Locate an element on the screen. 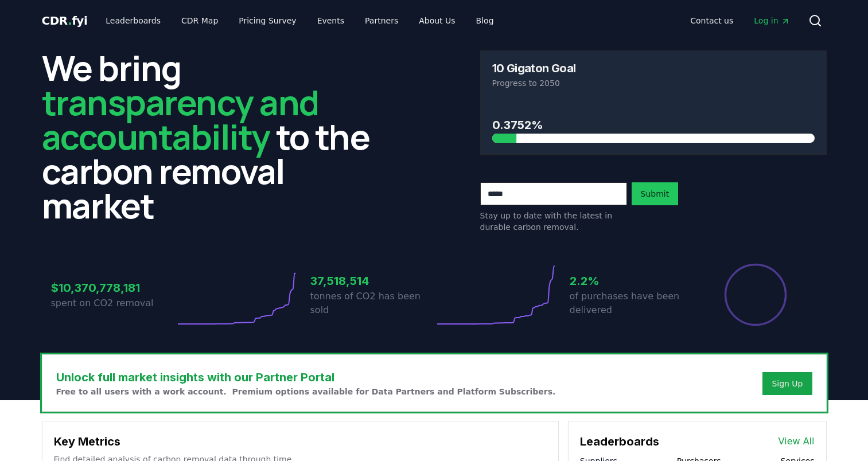 The width and height of the screenshot is (868, 461). a: Partners is located at coordinates (382, 21).